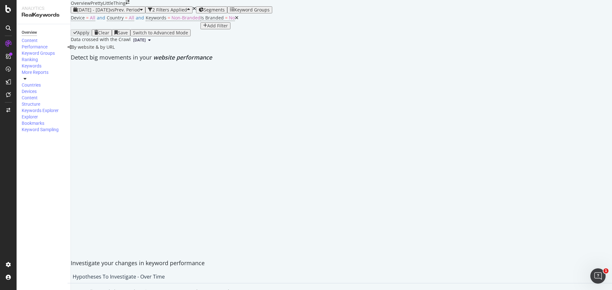 The image size is (612, 290). I want to click on span: Segments, so click(214, 10).